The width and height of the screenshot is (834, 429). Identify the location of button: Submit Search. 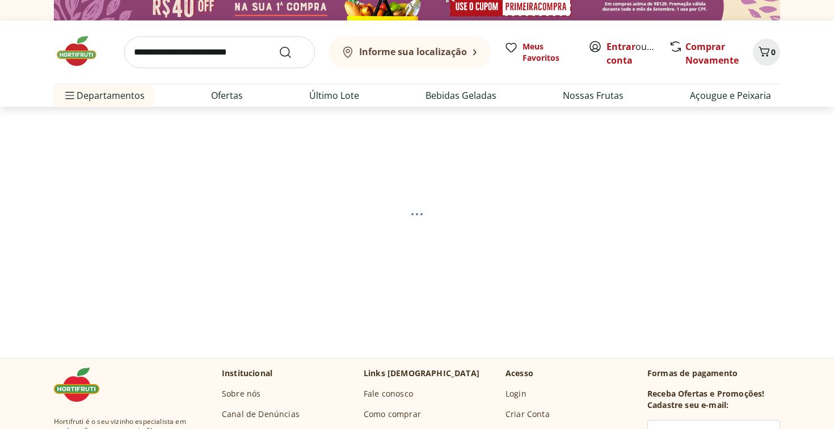
(292, 52).